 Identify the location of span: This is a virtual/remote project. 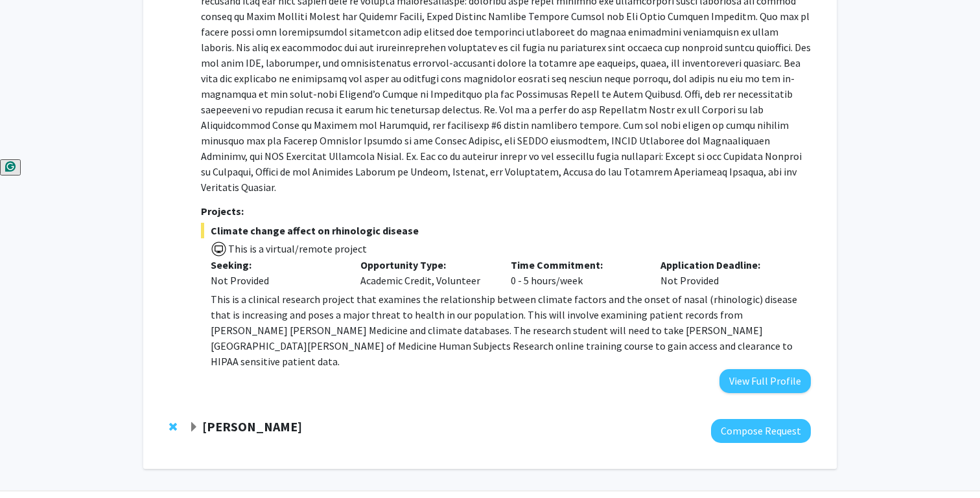
(297, 248).